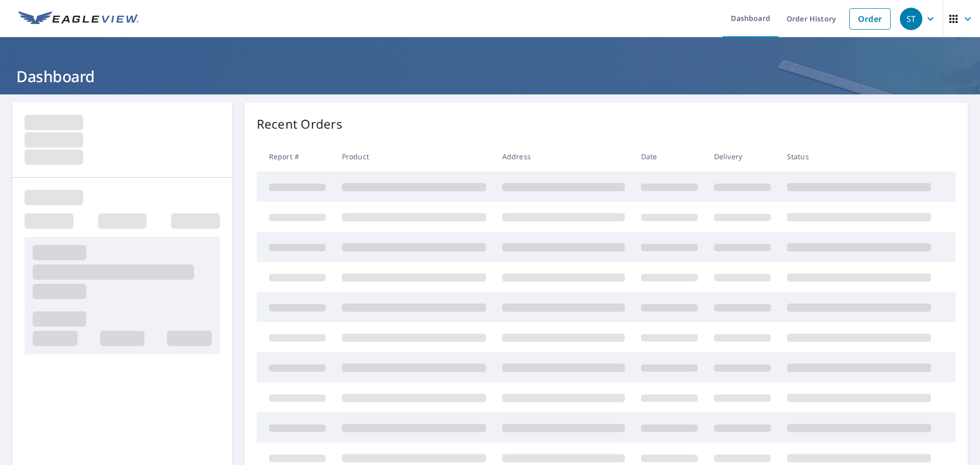 The image size is (980, 465). I want to click on th: Status, so click(859, 156).